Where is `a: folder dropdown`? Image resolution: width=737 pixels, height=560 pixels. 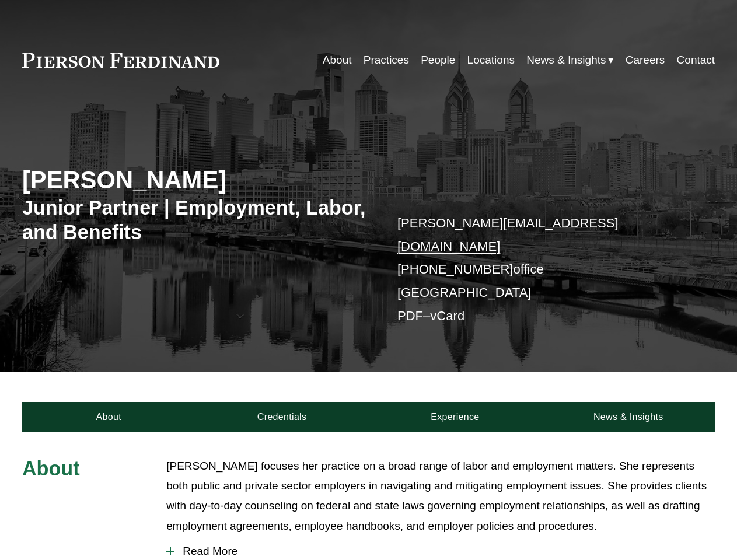
a: folder dropdown is located at coordinates (570, 60).